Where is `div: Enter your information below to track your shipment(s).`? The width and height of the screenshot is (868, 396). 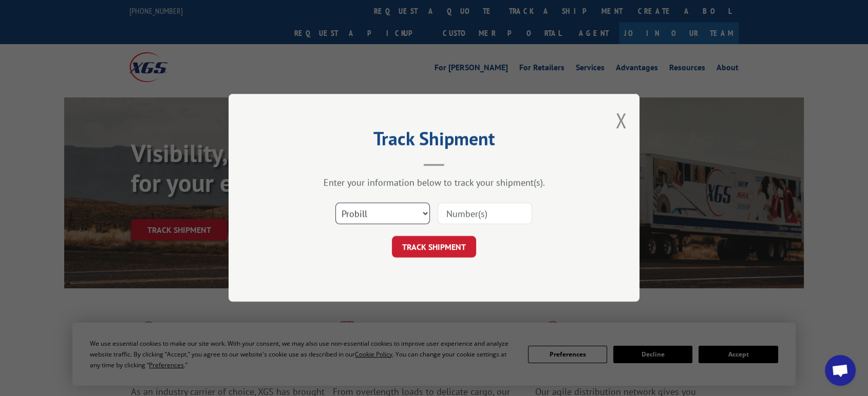 div: Enter your information below to track your shipment(s). is located at coordinates (434, 183).